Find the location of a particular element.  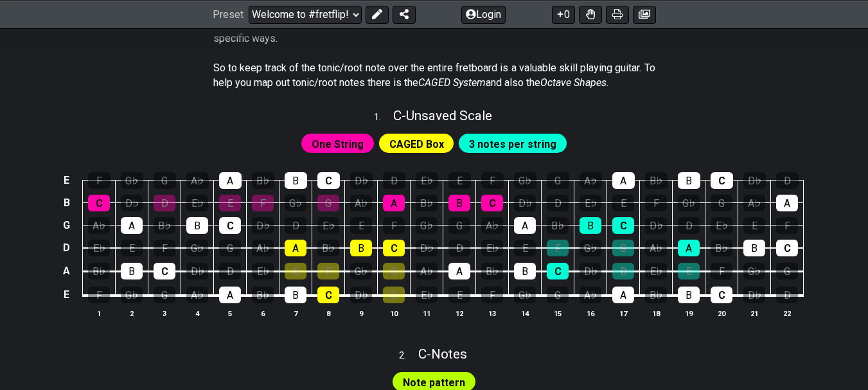

th: 8 is located at coordinates (328, 313).